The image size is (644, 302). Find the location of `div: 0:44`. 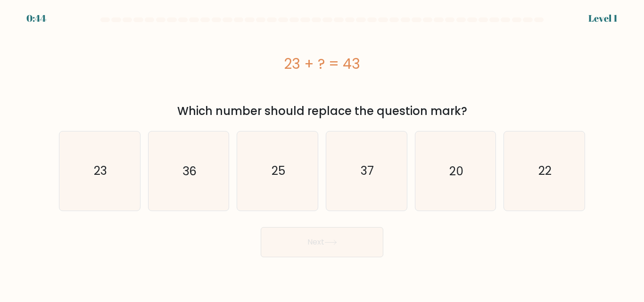

div: 0:44 is located at coordinates (36, 18).